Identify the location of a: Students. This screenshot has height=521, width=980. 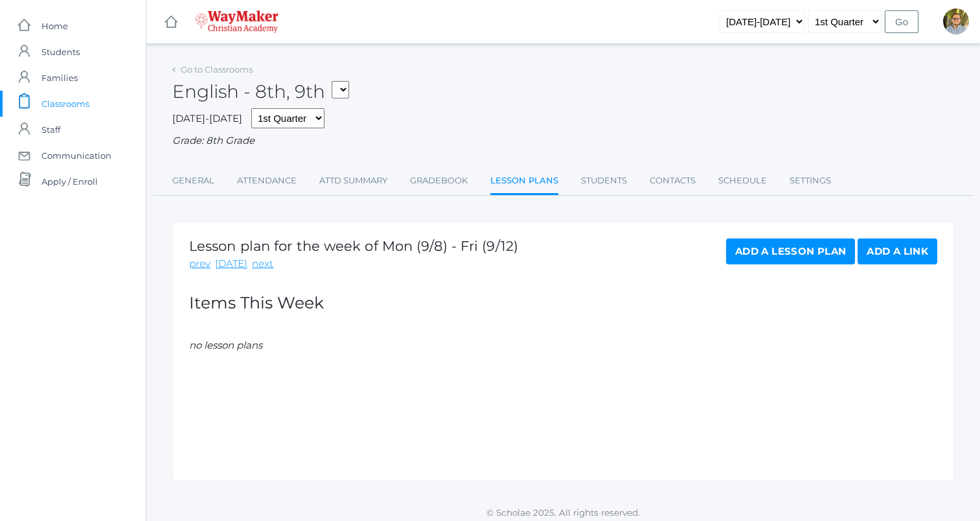
(603, 180).